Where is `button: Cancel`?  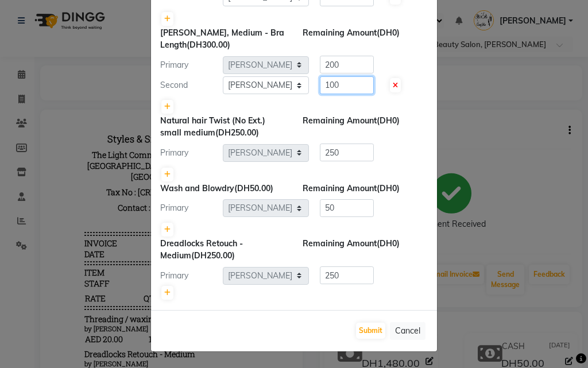
button: Cancel is located at coordinates (408, 331).